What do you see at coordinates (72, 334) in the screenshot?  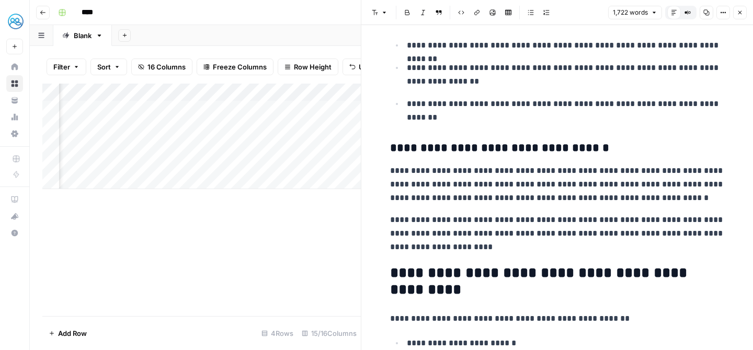 I see `span: Add Row` at bounding box center [72, 334].